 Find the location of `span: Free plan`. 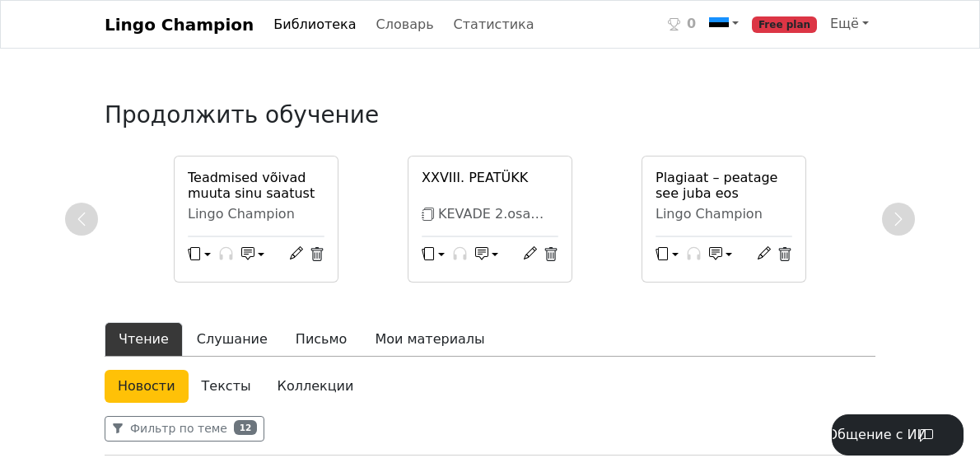

span: Free plan is located at coordinates (784, 25).